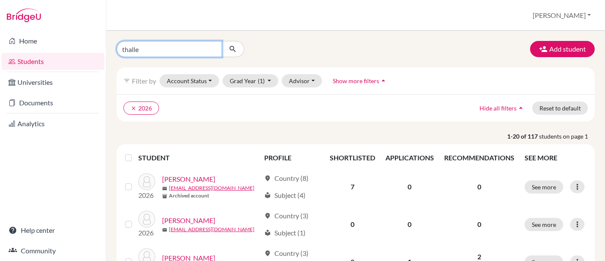 The image size is (605, 261). Describe the element at coordinates (556, 158) in the screenshot. I see `th: SEE MORE` at that location.